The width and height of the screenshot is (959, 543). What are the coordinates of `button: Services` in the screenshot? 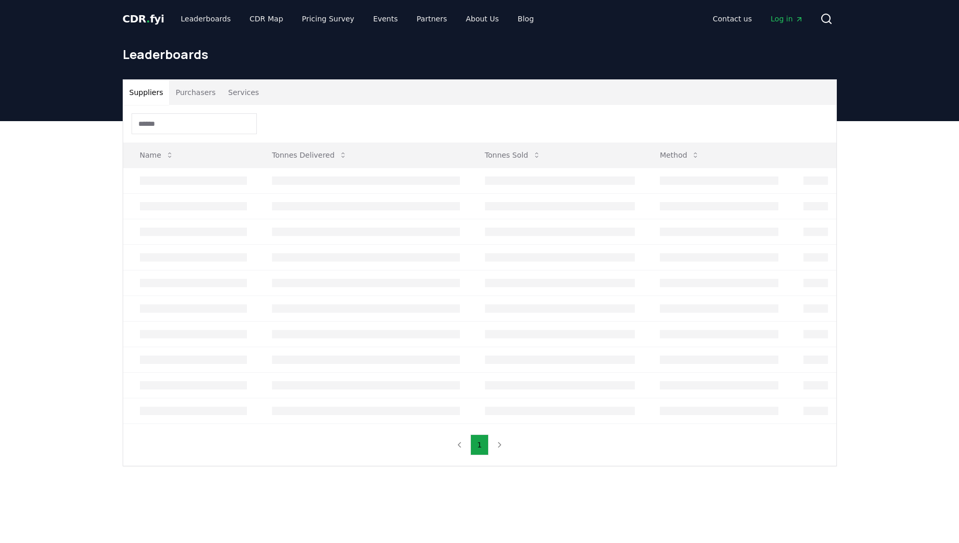 It's located at (243, 92).